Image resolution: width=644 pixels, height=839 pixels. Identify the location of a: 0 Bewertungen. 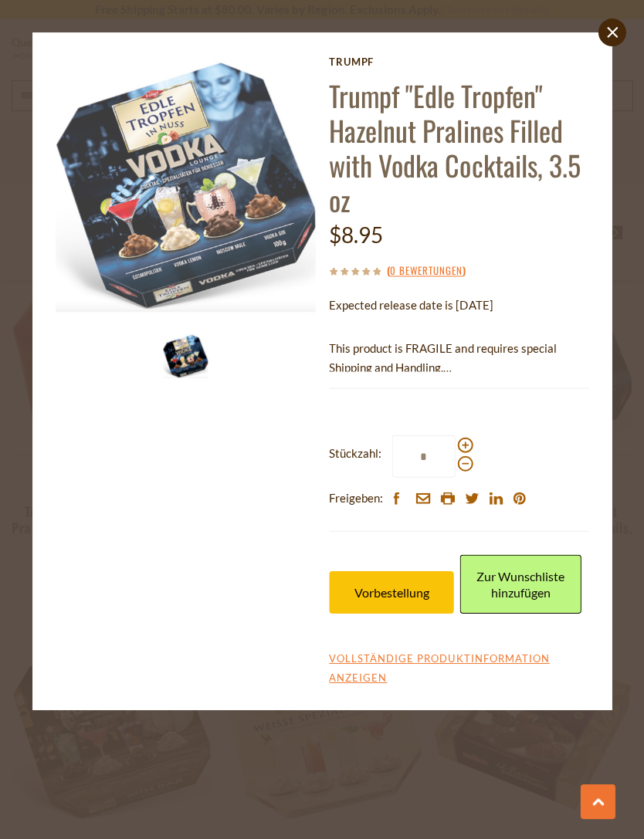
(425, 271).